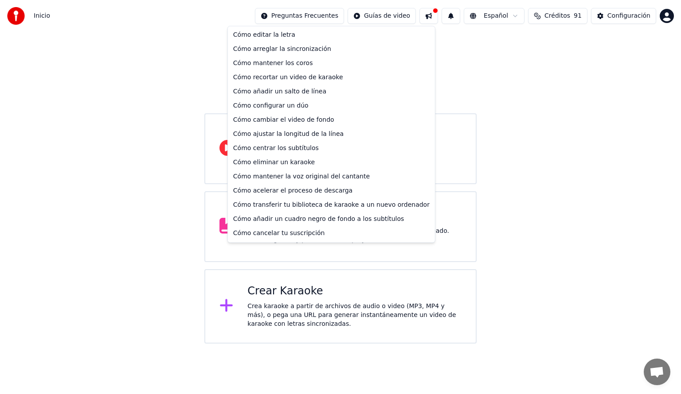 The image size is (681, 394). What do you see at coordinates (331, 177) in the screenshot?
I see `div: Cómo mantener la voz original del cantante` at bounding box center [331, 177].